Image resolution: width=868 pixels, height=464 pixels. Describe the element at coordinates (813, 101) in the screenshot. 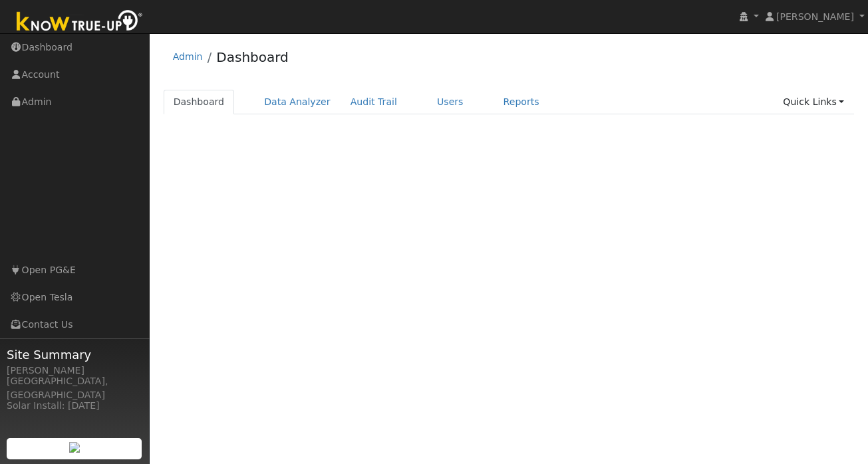

I see `a: Quick Links` at that location.